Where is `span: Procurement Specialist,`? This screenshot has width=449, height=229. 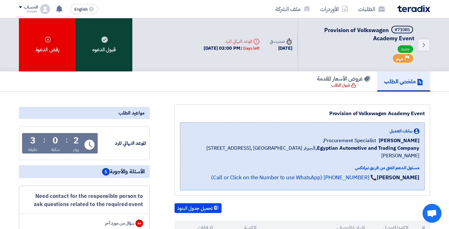
span: Procurement Specialist, is located at coordinates (349, 141).